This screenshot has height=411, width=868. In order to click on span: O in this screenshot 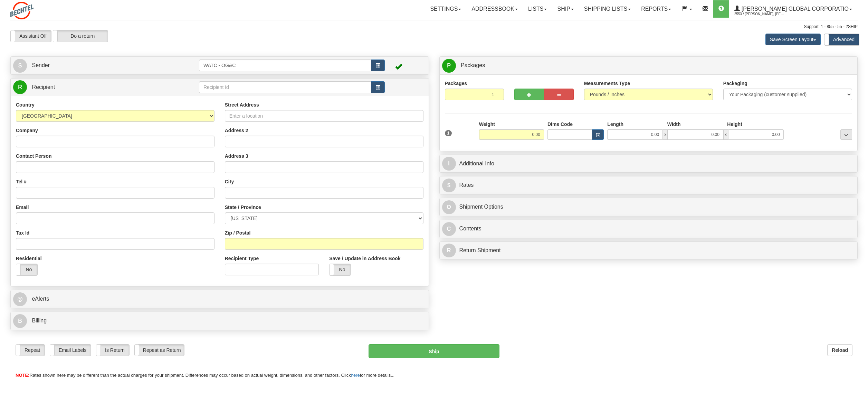, I will do `click(449, 207)`.